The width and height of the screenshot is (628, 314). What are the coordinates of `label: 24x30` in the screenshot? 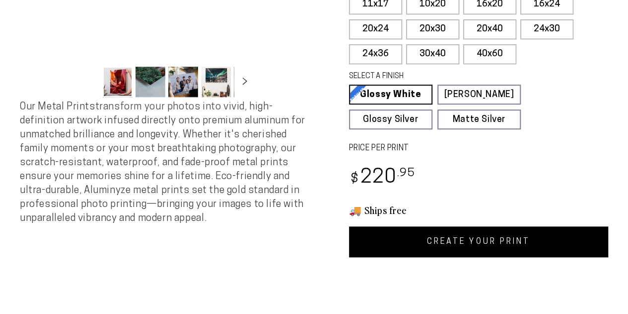 It's located at (547, 29).